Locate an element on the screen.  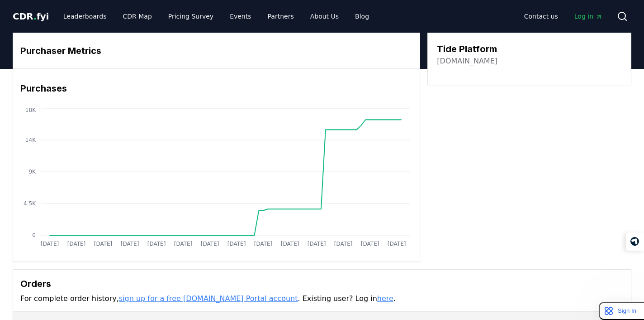
a: here is located at coordinates (385, 298).